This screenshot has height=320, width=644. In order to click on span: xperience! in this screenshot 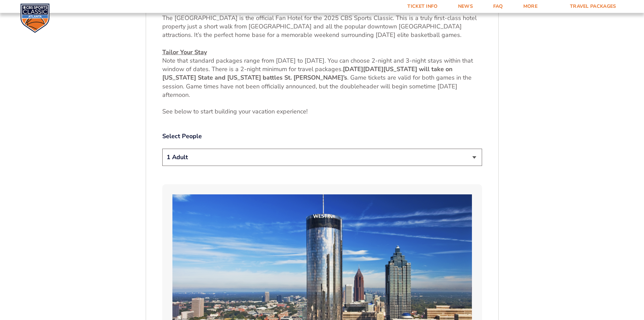, I will do `click(294, 111)`.